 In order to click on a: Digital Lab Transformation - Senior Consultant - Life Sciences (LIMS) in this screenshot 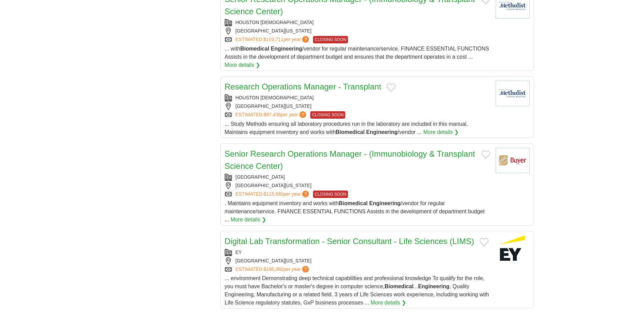, I will do `click(349, 241)`.